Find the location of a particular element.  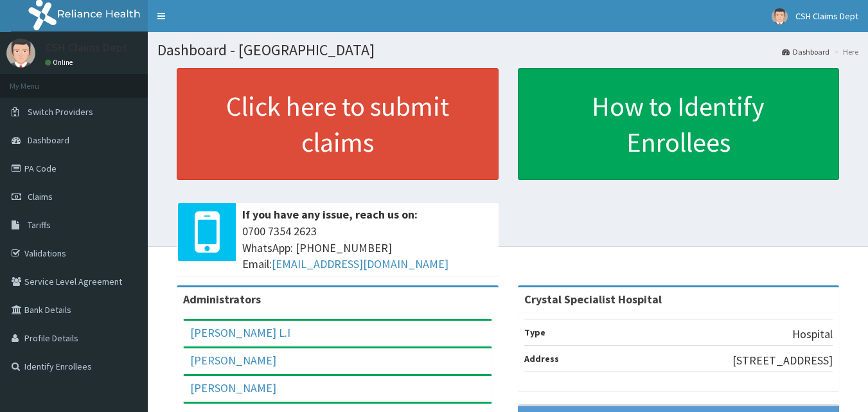

span: Tariffs is located at coordinates (39, 225).